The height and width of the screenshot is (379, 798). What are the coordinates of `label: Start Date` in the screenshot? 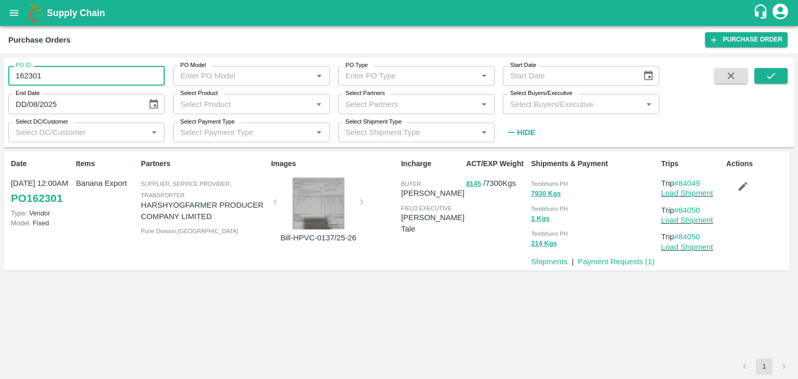 It's located at (523, 65).